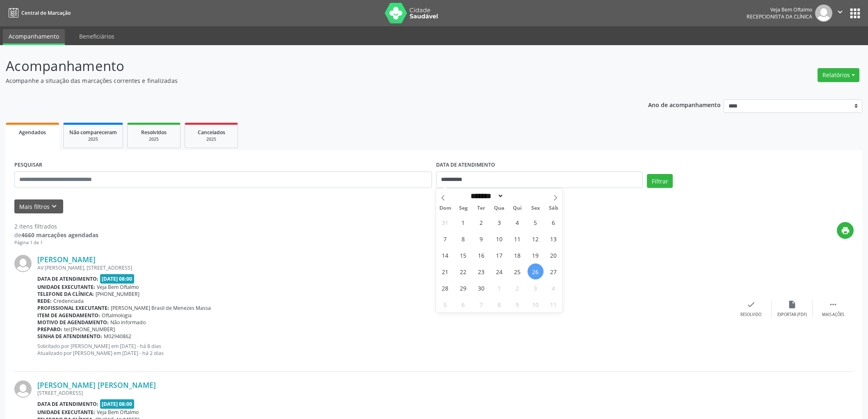 The height and width of the screenshot is (419, 868). I want to click on span: Central de Marcação, so click(46, 13).